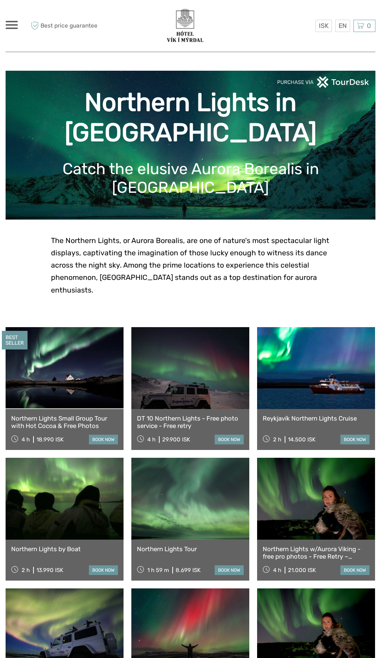  I want to click on span: Best price guarantee, so click(64, 26).